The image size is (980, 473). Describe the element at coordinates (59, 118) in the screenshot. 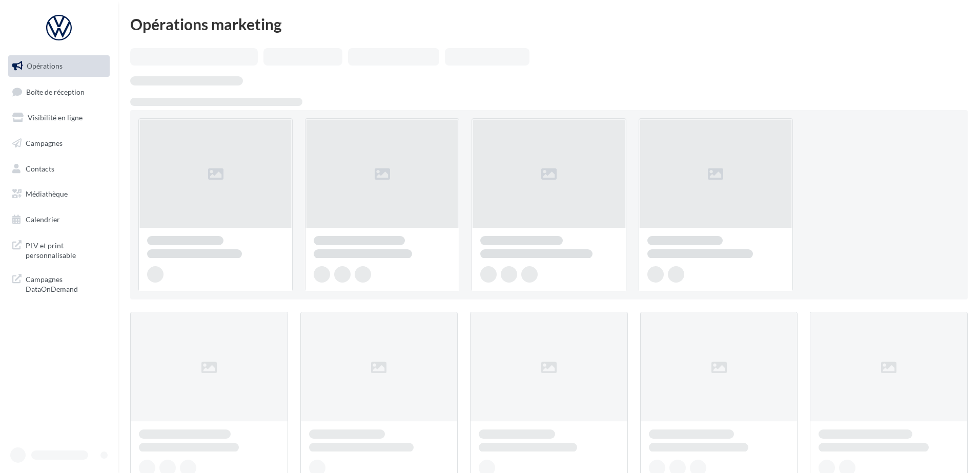

I see `a: Visibilité en ligne` at that location.